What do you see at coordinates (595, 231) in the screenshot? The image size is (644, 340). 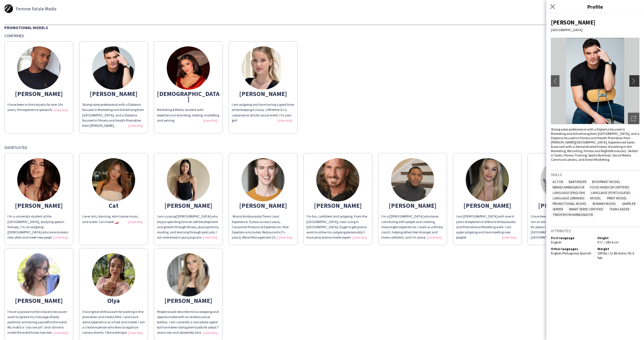 I see `h3: Attributes` at bounding box center [595, 231].